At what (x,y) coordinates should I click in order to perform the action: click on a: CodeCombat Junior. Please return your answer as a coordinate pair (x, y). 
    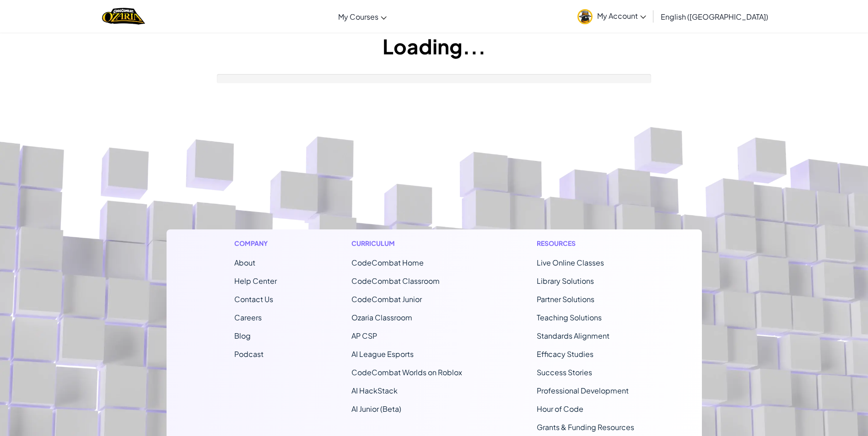
    Looking at the image, I should click on (386, 299).